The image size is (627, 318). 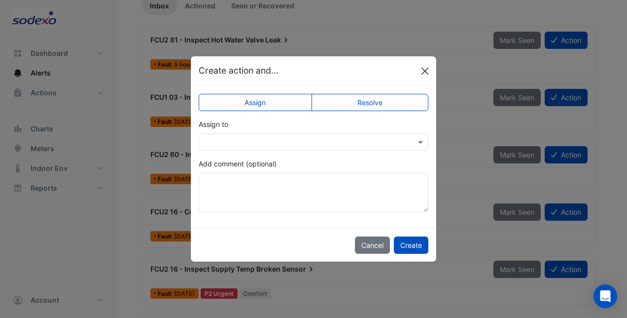 What do you see at coordinates (372, 245) in the screenshot?
I see `button: Cancel` at bounding box center [372, 245].